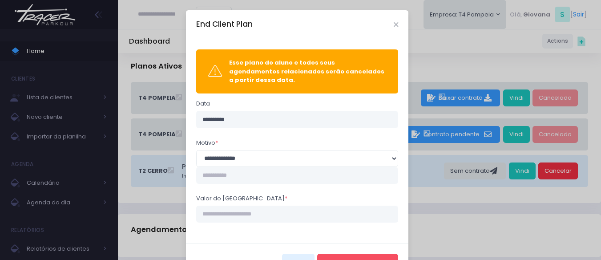 The image size is (601, 260). I want to click on div: Esse plano do aluno e todos seus agendamentos relacionados serão cancelados a partir dessa data., so click(307, 71).